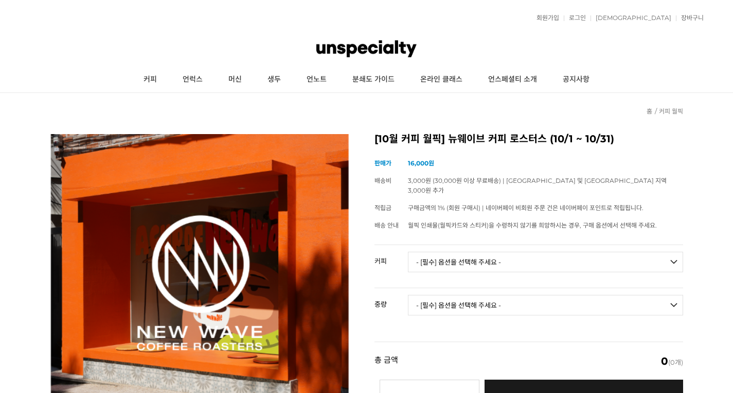  What do you see at coordinates (532, 225) in the screenshot?
I see `span: 월픽 인쇄물(월픽카드와 스티커)을 수령하지 않기를 희망하시는 경우, 구매 옵션에서 선택해 주세요.` at bounding box center [532, 225].